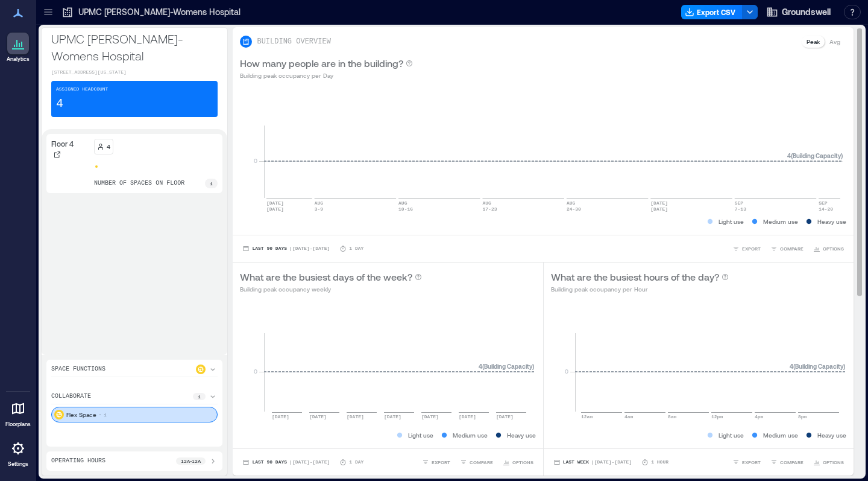 This screenshot has width=868, height=481. I want to click on text: 12am, so click(586, 416).